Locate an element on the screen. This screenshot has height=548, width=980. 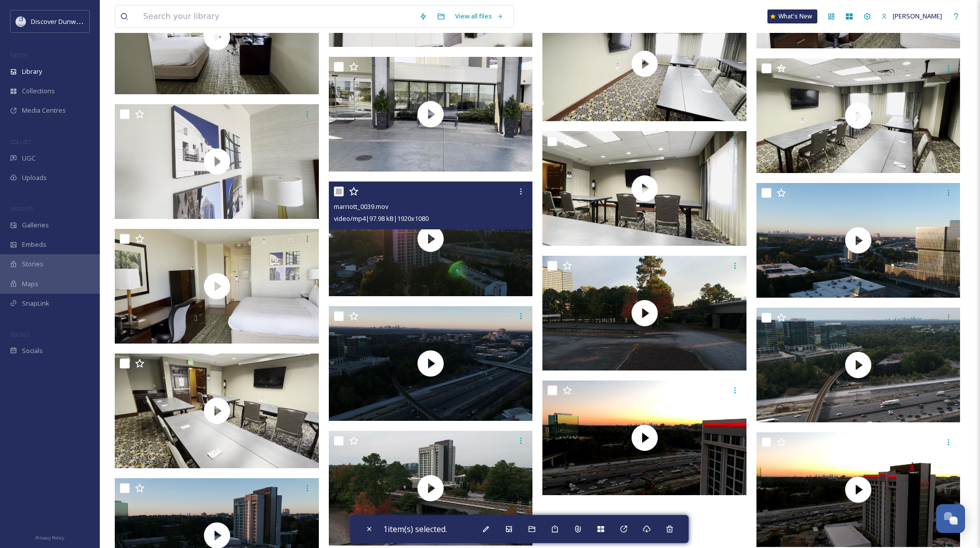
span: MEDIA is located at coordinates (18, 55).